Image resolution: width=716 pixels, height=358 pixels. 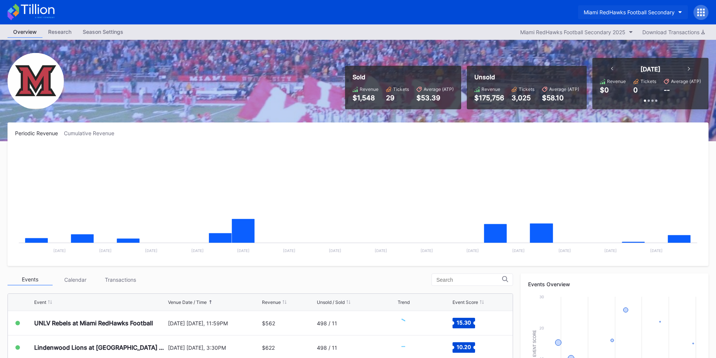 What do you see at coordinates (331, 302) in the screenshot?
I see `div: Unsold / Sold` at bounding box center [331, 302].